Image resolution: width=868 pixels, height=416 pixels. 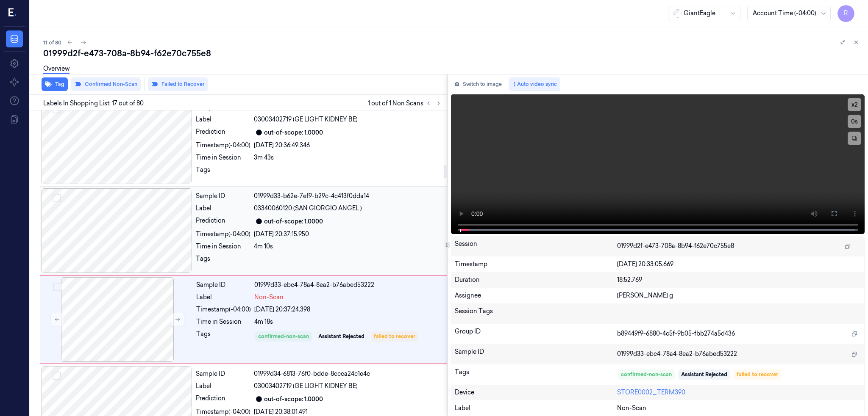 I want to click on button: Failed to Recover, so click(x=177, y=84).